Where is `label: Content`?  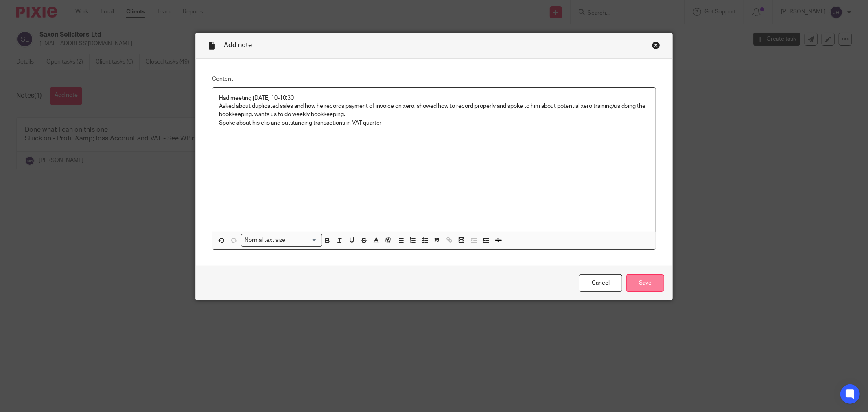 label: Content is located at coordinates (434, 79).